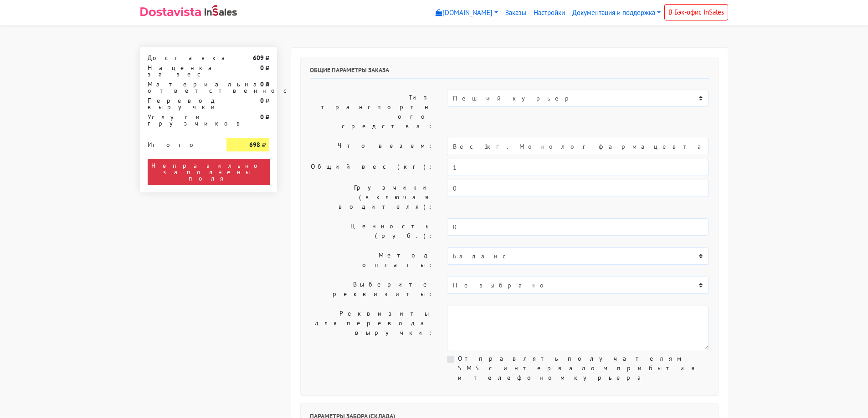 The image size is (868, 418). Describe the element at coordinates (181, 58) in the screenshot. I see `div: Доставка` at that location.